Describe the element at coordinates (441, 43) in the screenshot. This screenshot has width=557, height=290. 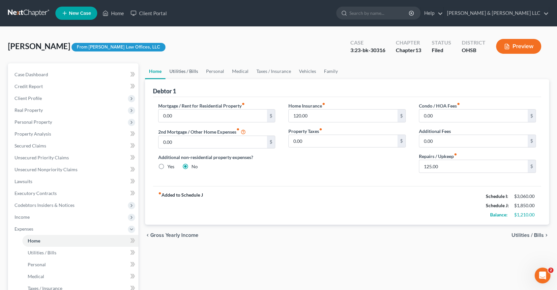
I see `div: Status` at that location.